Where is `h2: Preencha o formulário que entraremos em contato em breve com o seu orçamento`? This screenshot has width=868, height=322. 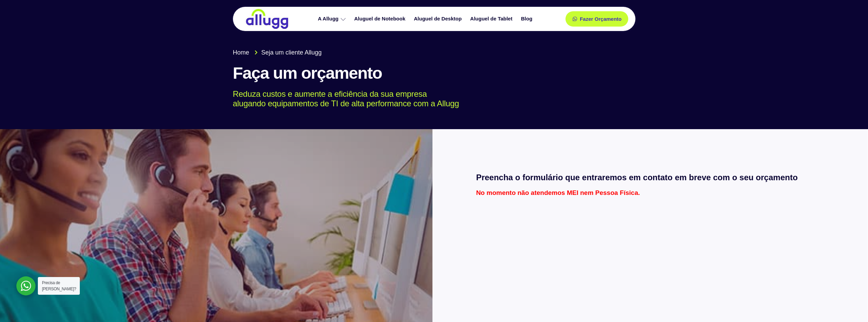
h2: Preencha o formulário que entraremos em contato em breve com o seu orçamento is located at coordinates (650, 178).